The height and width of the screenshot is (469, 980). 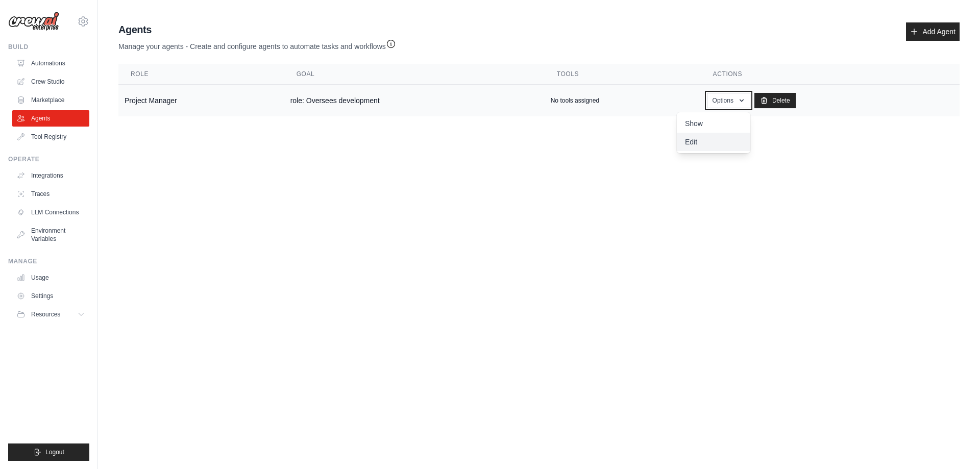 I want to click on a: Show, so click(x=713, y=123).